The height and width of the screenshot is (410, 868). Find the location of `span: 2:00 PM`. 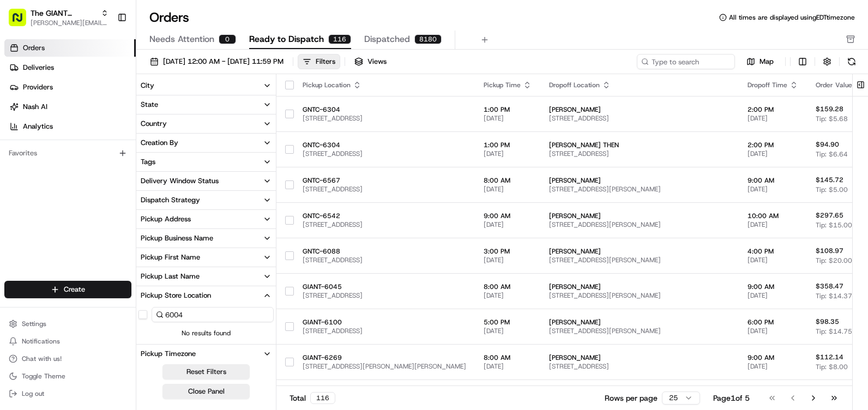

span: 2:00 PM is located at coordinates (773, 109).